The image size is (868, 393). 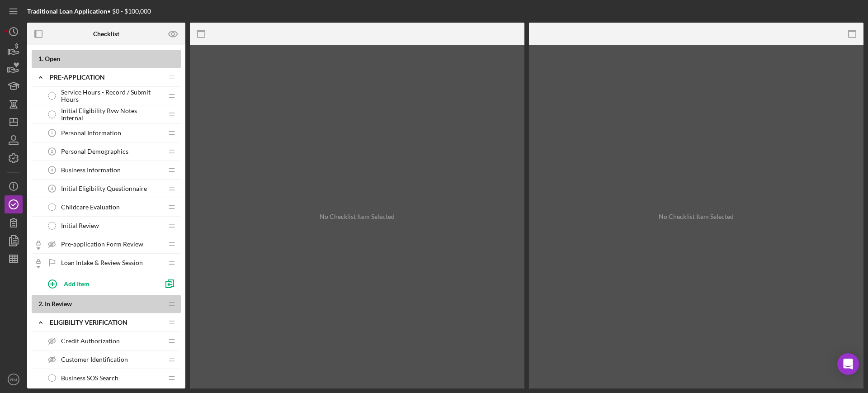 What do you see at coordinates (103, 244) in the screenshot?
I see `span: Pre-application Form Review` at bounding box center [103, 244].